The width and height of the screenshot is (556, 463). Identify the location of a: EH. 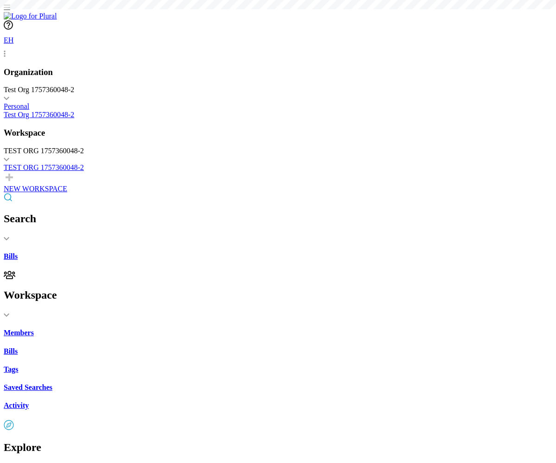
(278, 44).